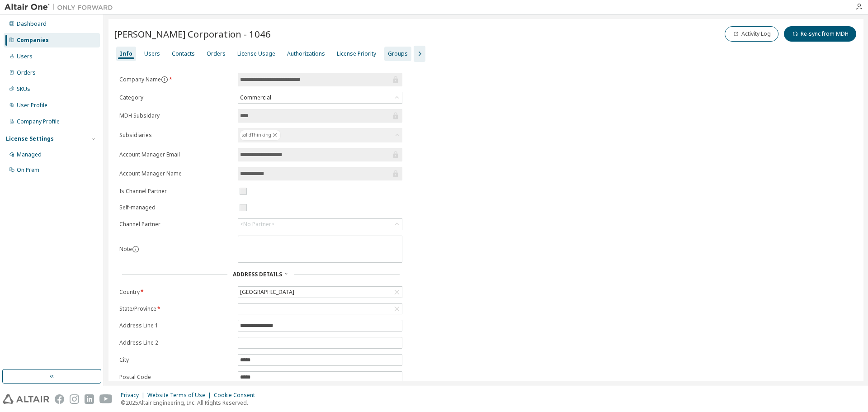  Describe the element at coordinates (176, 292) in the screenshot. I see `label: Country` at that location.